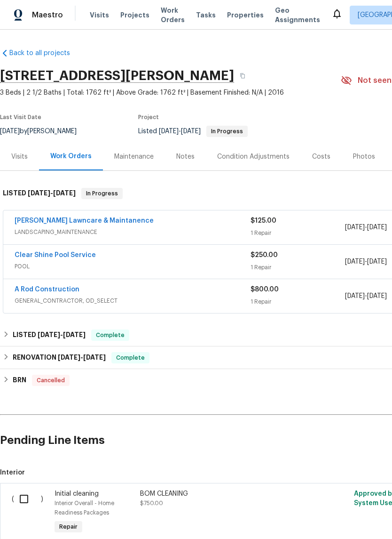  What do you see at coordinates (364, 157) in the screenshot?
I see `div: Photos` at bounding box center [364, 157].